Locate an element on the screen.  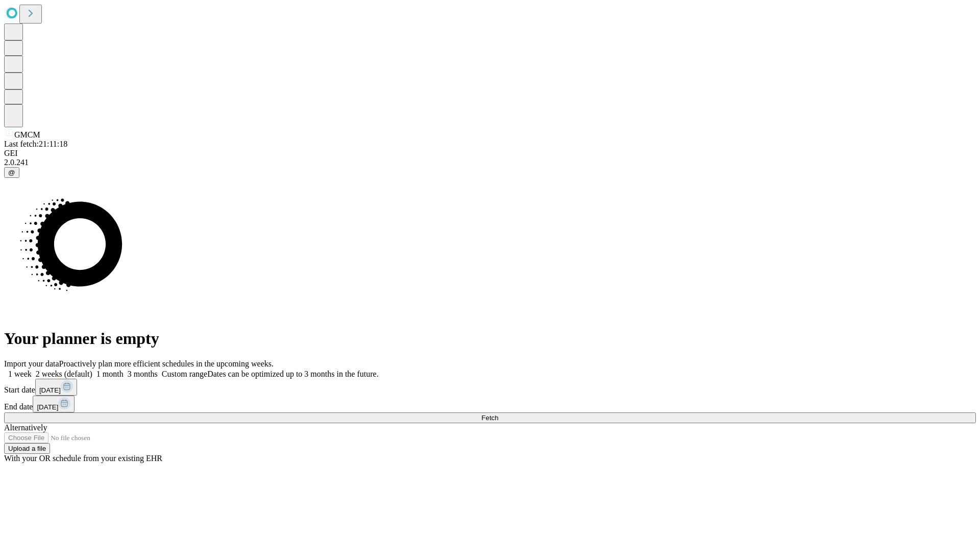
div: GEI is located at coordinates (490, 153).